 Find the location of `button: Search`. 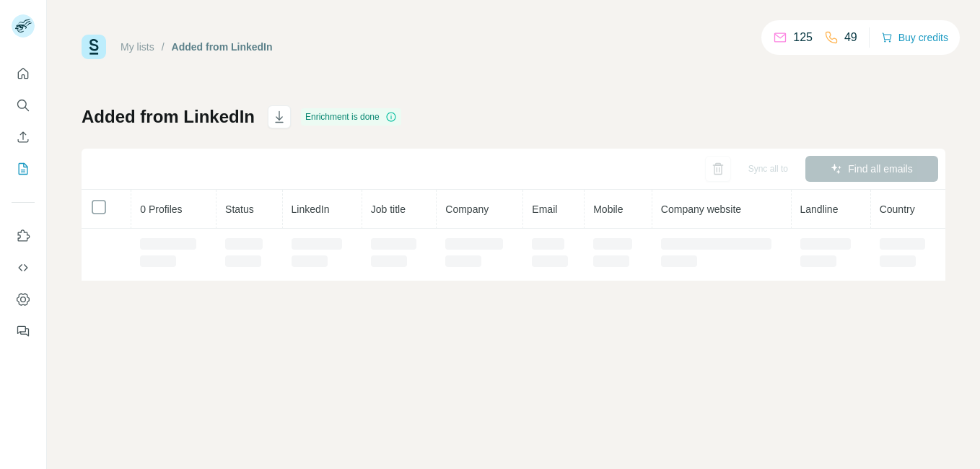

button: Search is located at coordinates (23, 105).